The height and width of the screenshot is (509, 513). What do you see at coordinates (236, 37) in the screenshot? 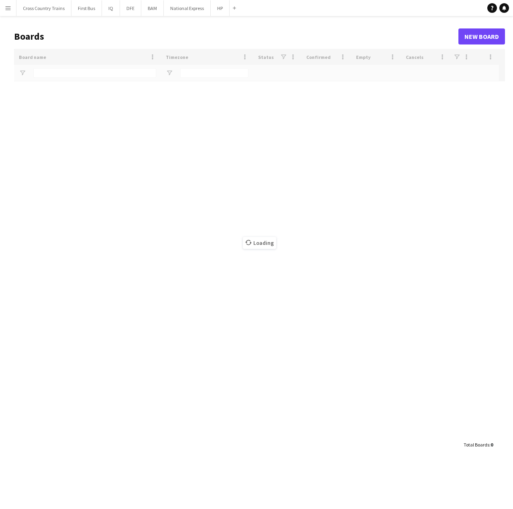
I see `h1: Boards` at bounding box center [236, 37].